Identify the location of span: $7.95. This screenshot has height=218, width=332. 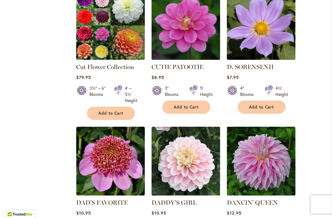
(233, 77).